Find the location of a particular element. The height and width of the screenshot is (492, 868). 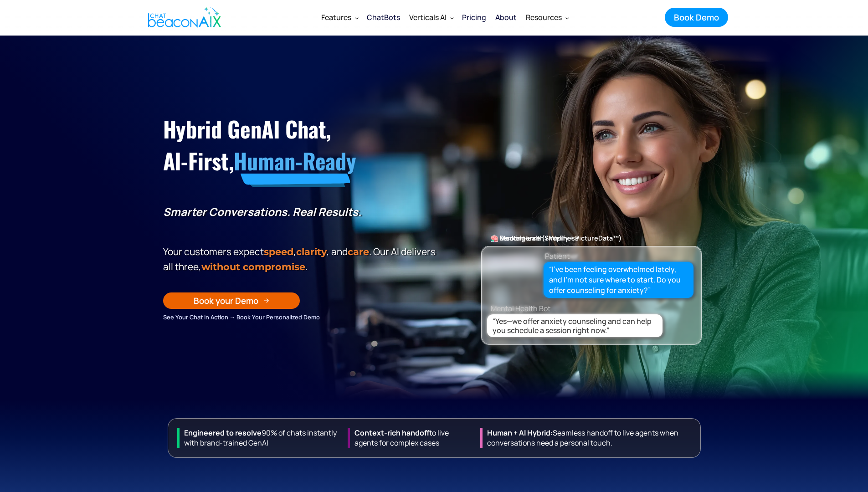

div: 90% of chats instantly with brand-trained GenAI is located at coordinates (259, 437).